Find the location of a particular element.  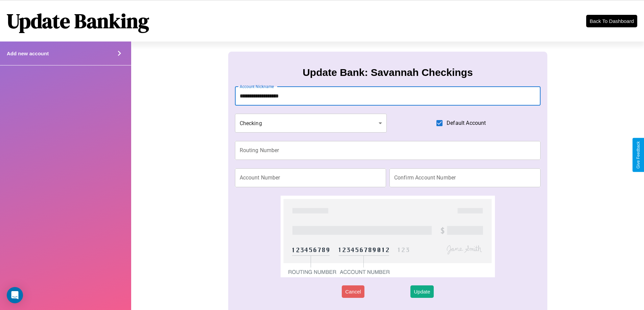

h4: Add new account is located at coordinates (28, 54).